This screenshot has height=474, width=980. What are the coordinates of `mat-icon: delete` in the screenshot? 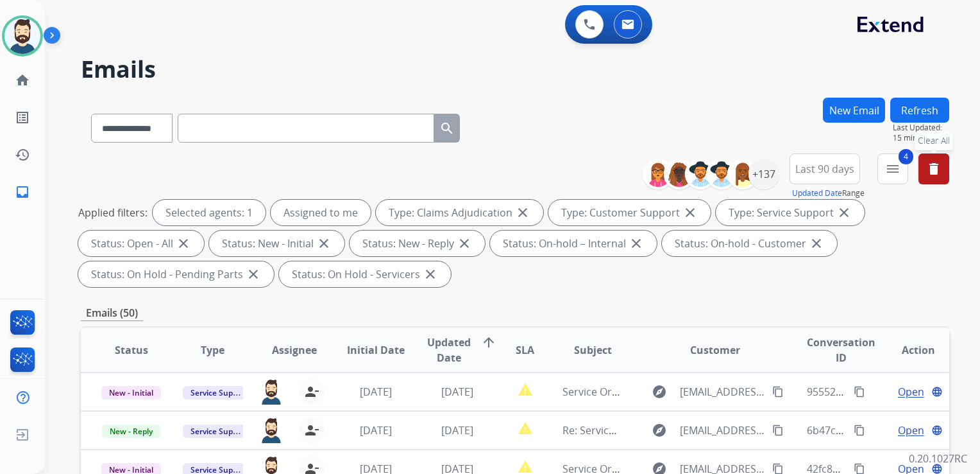 It's located at (934, 169).